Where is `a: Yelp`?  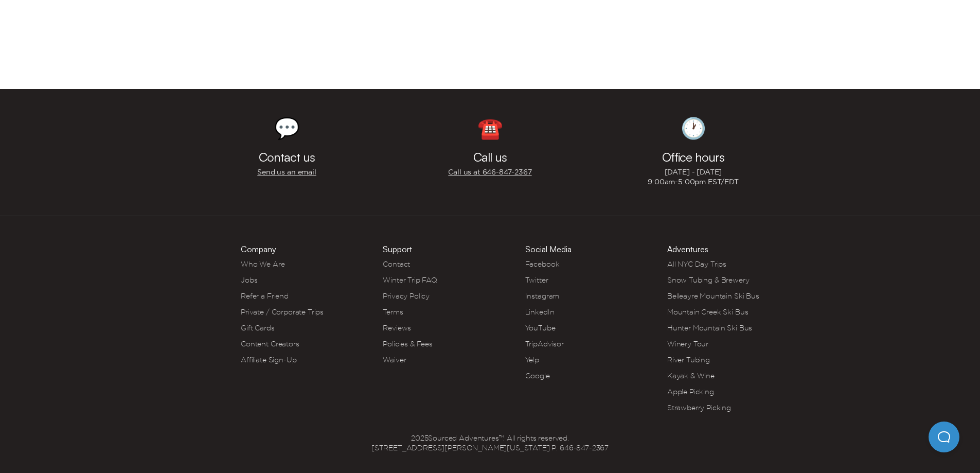
a: Yelp is located at coordinates (532, 359).